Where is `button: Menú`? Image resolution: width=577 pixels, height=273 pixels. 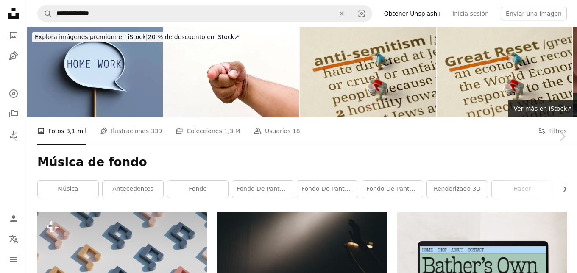 button: Menú is located at coordinates (14, 259).